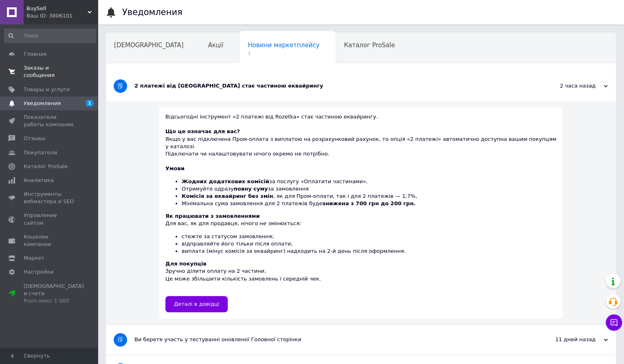  What do you see at coordinates (227, 195) in the screenshot?
I see `b: Комісія за еквайринг без змін` at bounding box center [227, 195].